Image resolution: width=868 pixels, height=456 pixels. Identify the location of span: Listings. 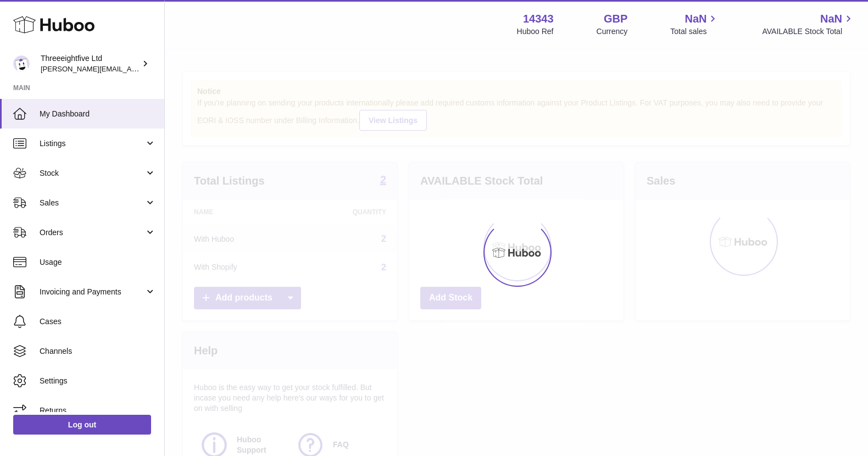
(92, 143).